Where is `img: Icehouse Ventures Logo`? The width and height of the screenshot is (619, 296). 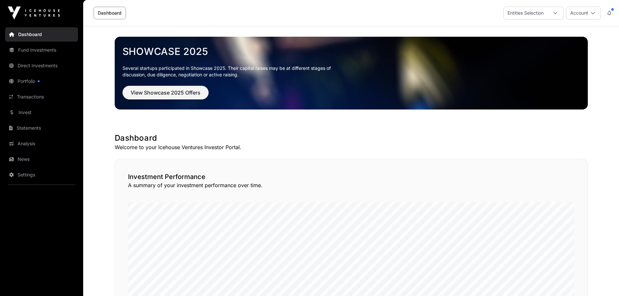
img: Icehouse Ventures Logo is located at coordinates (34, 13).